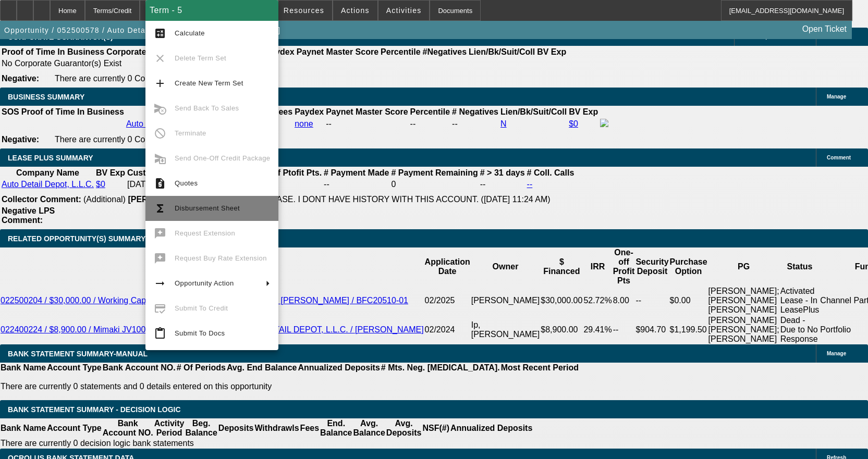 The image size is (868, 459). What do you see at coordinates (404, 10) in the screenshot?
I see `span: Activities` at bounding box center [404, 10].